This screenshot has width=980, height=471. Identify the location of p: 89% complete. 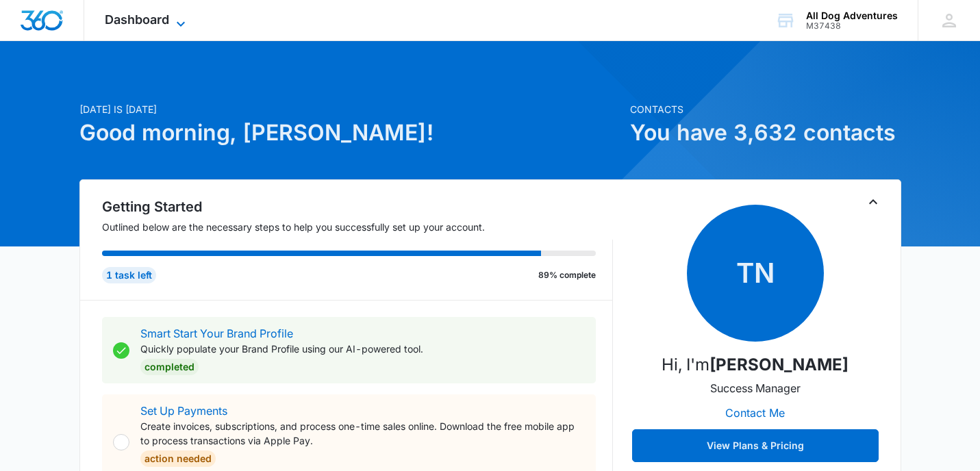
(567, 275).